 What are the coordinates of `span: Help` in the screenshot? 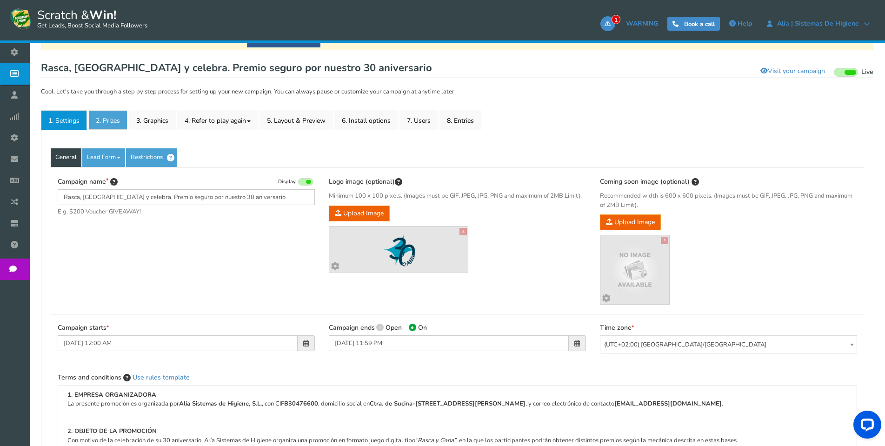 It's located at (745, 23).